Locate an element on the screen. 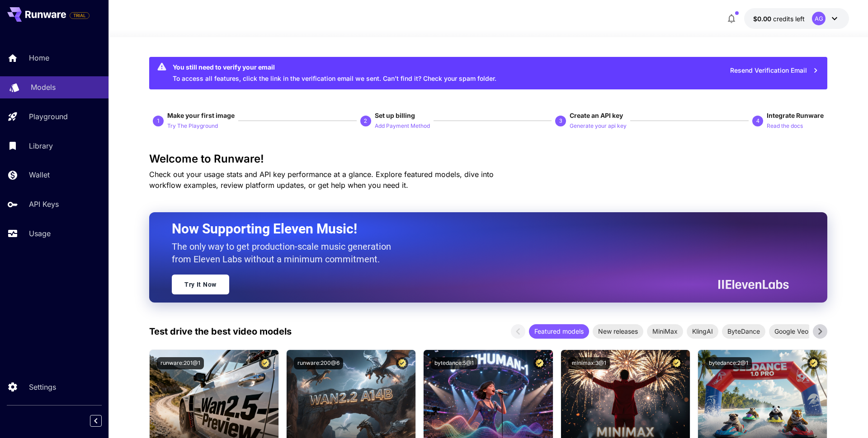  button: bytedance:2@1 is located at coordinates (728, 363).